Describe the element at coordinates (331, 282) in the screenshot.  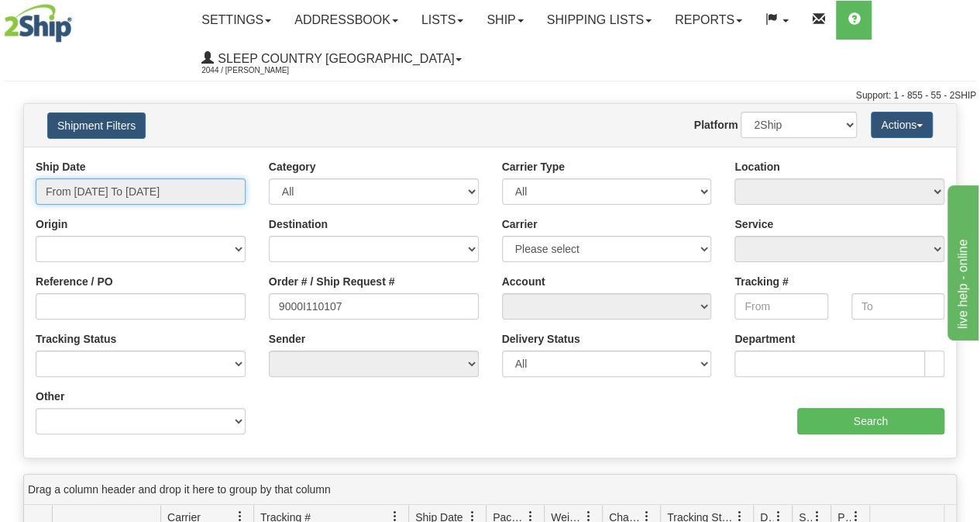
I see `label: Order # / Ship Request #` at that location.